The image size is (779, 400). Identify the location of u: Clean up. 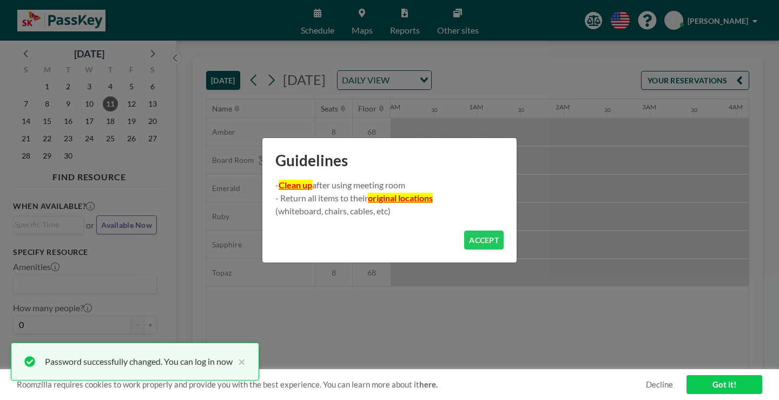
(295, 185).